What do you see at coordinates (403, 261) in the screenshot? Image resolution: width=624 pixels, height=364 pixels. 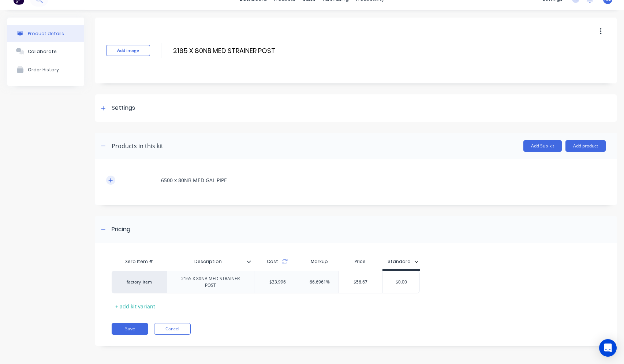 I see `button: Standard` at bounding box center [403, 261].